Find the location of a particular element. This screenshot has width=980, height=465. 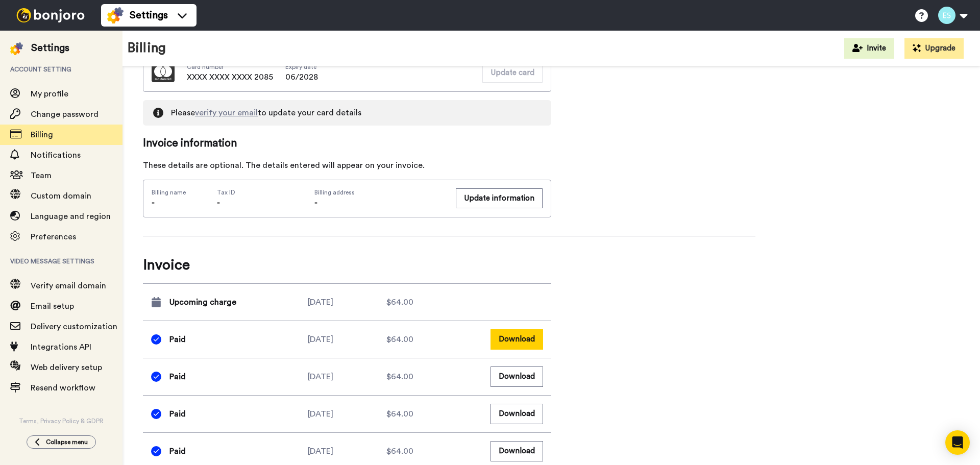

button: Update information is located at coordinates (499, 198).